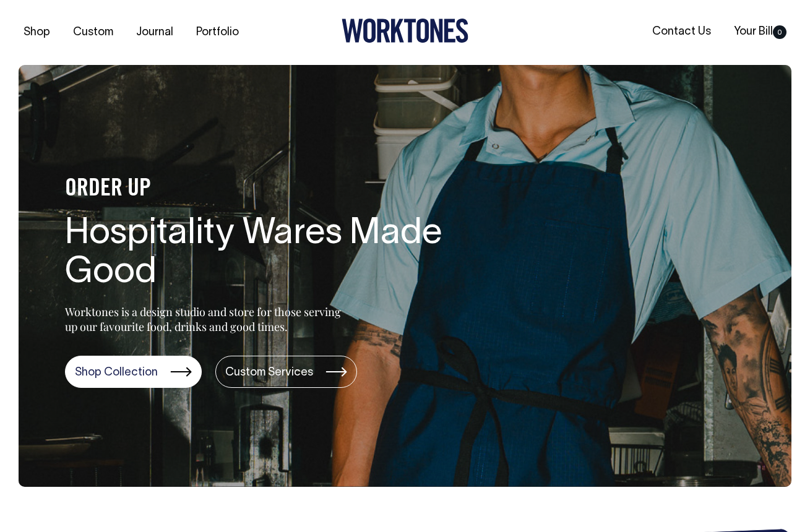 Image resolution: width=810 pixels, height=532 pixels. What do you see at coordinates (133, 372) in the screenshot?
I see `a: Shop Collection` at bounding box center [133, 372].